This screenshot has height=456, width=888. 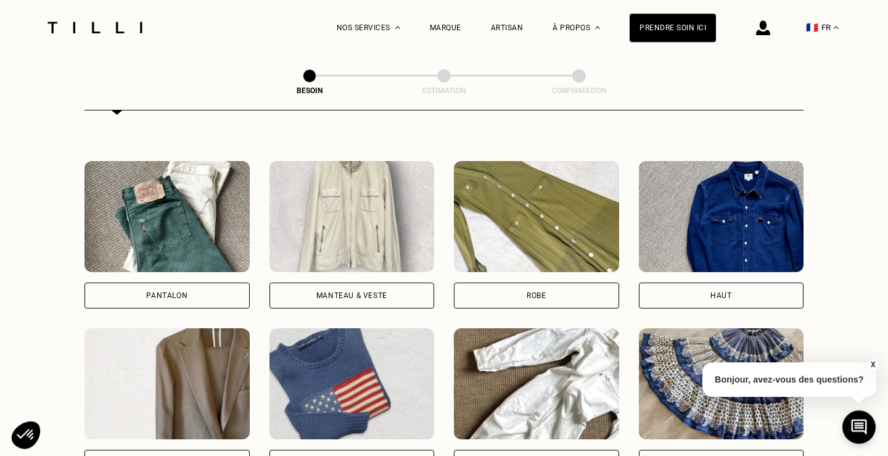 What do you see at coordinates (536, 295) in the screenshot?
I see `div: Robe` at bounding box center [536, 295].